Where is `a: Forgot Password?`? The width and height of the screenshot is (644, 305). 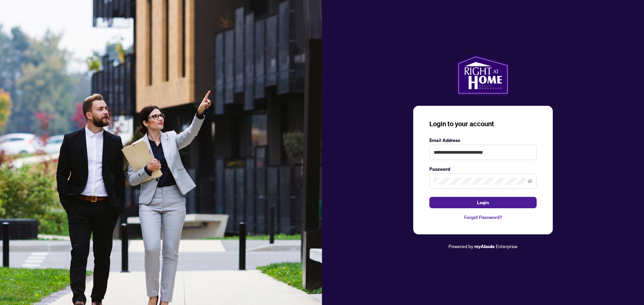 a: Forgot Password? is located at coordinates (483, 217).